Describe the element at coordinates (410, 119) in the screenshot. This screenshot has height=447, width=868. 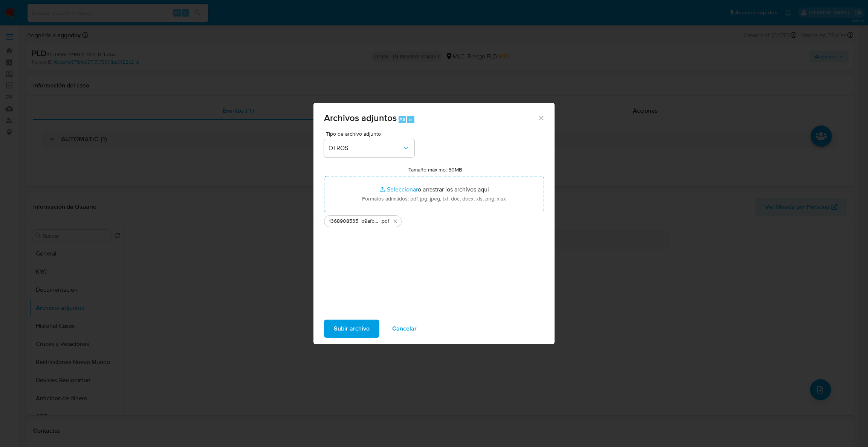
I see `span: a` at that location.